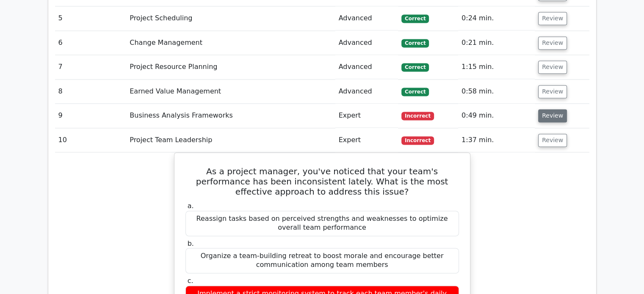 This screenshot has height=294, width=644. What do you see at coordinates (231, 140) in the screenshot?
I see `td: Project Team Leadership` at bounding box center [231, 140].